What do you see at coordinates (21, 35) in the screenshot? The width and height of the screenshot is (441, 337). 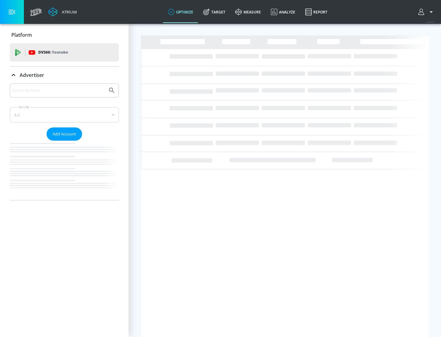 I see `p: Platform` at bounding box center [21, 35].